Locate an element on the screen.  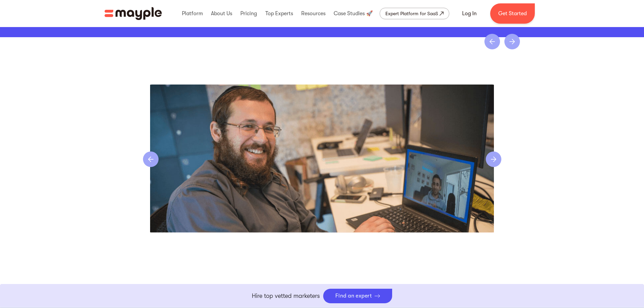
div: About Us is located at coordinates (221, 14).